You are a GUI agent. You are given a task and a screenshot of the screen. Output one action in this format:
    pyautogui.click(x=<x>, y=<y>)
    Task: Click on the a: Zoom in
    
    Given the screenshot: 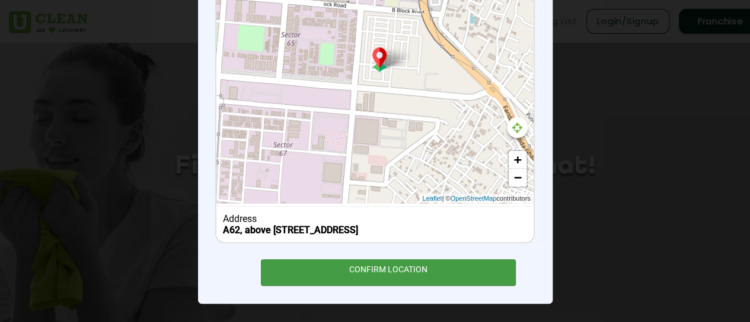 What is the action you would take?
    pyautogui.click(x=517, y=160)
    